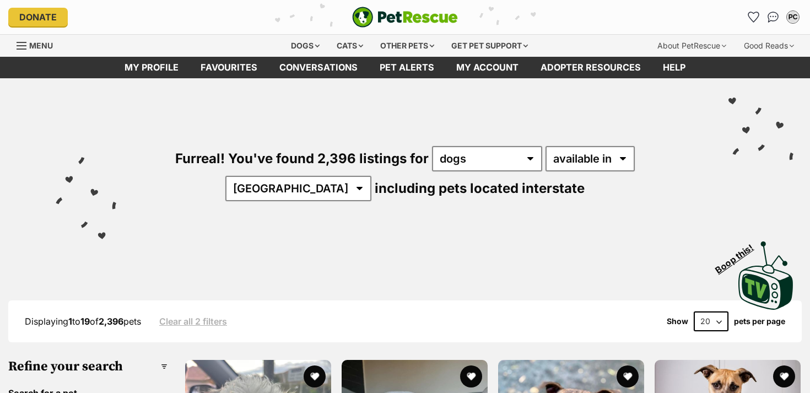 The height and width of the screenshot is (393, 810). What do you see at coordinates (407, 67) in the screenshot?
I see `a: Pet alerts` at bounding box center [407, 67].